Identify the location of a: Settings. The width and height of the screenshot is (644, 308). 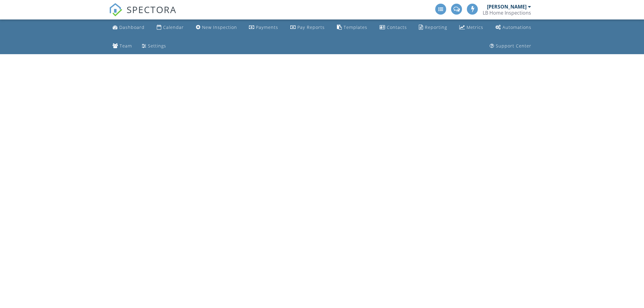
(154, 46).